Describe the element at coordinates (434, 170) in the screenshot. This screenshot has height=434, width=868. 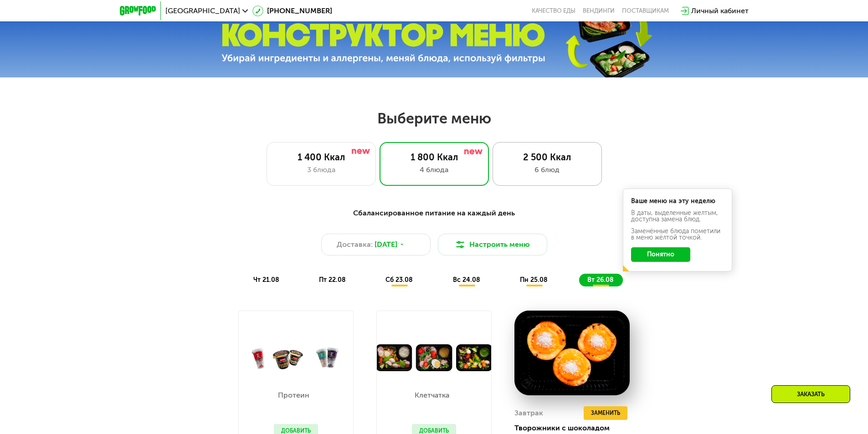
I see `div: 4 блюда` at that location.